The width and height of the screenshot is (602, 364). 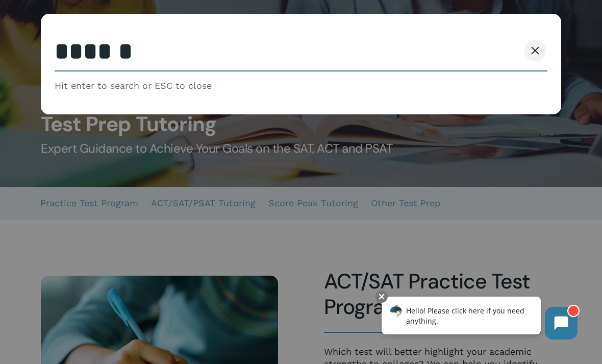 What do you see at coordinates (25, 22) in the screenshot?
I see `img: Avatar` at bounding box center [25, 22].